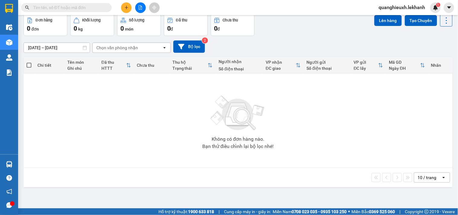  I want to click on div: Không có đơn hàng nào., so click(238, 139).